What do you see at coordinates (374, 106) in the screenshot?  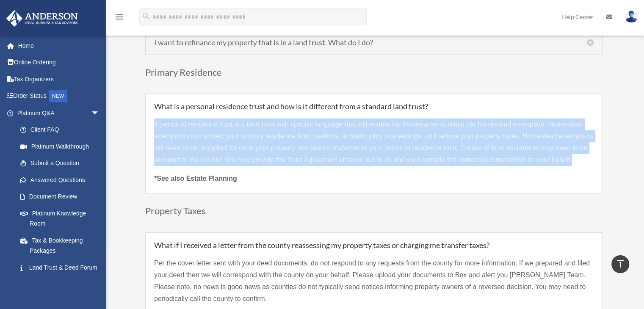 I see `h5: What is a personal residence trust and how is it different from a standard land trust?` at bounding box center [374, 106].